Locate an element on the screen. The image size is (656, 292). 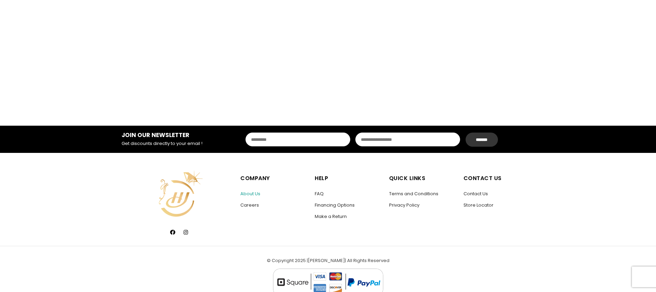
img: HJiconWeb-05 is located at coordinates (179, 194).